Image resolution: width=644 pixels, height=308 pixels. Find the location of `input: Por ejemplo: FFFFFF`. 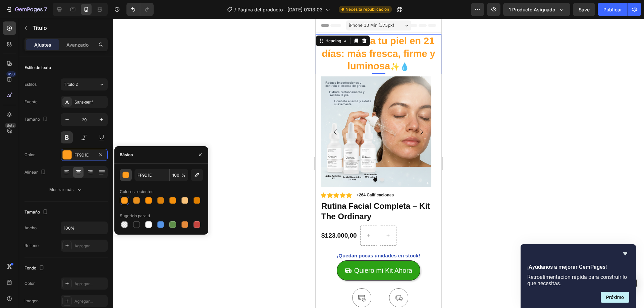

input: Por ejemplo: FFFFFF is located at coordinates (152, 175).